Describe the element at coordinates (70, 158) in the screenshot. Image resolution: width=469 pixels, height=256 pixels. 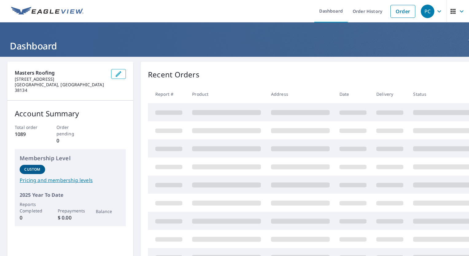
I see `p: Membership Level` at that location.